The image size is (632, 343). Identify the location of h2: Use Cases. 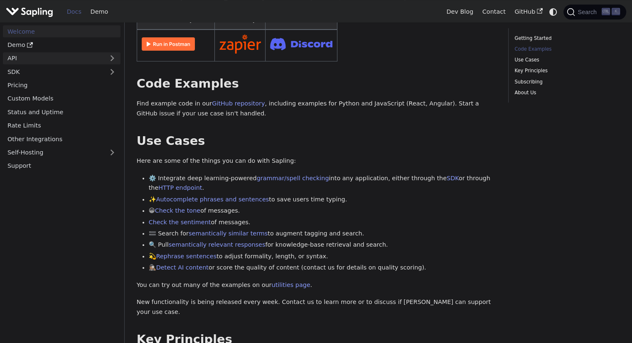
(316, 141).